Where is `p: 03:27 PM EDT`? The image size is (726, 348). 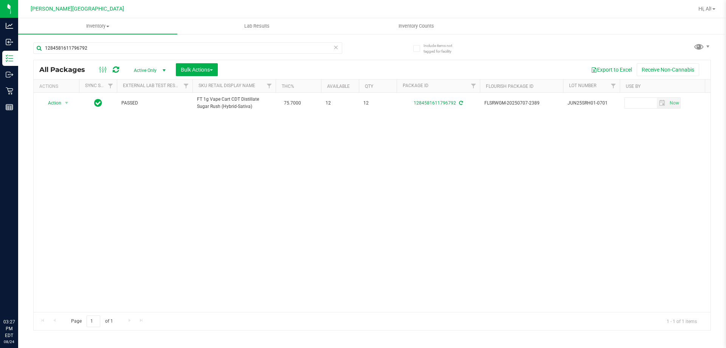
p: 03:27 PM EDT is located at coordinates (9, 328).